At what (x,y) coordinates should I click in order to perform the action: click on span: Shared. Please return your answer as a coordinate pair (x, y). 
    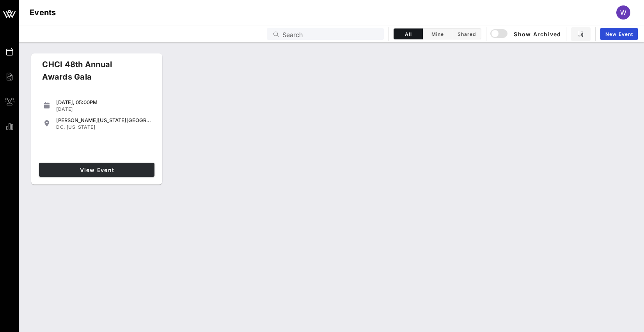
    Looking at the image, I should click on (467, 34).